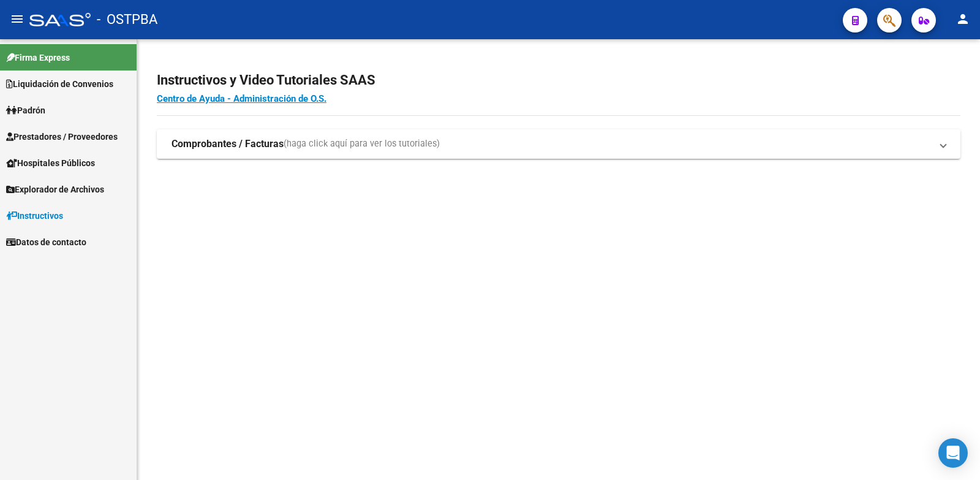 The image size is (980, 480). What do you see at coordinates (50, 163) in the screenshot?
I see `span: Hospitales Públicos` at bounding box center [50, 163].